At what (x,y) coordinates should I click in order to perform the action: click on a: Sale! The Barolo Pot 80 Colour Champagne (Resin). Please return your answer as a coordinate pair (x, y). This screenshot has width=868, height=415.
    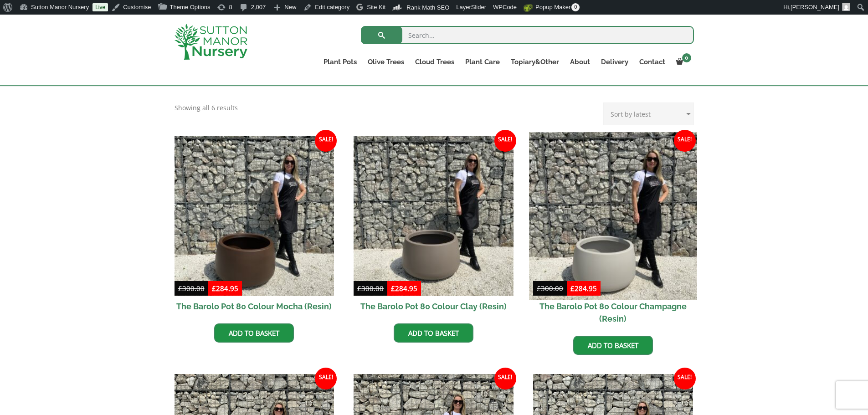
    Looking at the image, I should click on (613, 232).